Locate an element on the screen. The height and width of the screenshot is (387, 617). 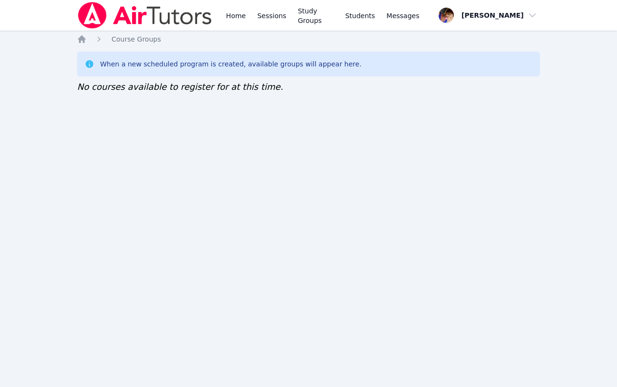
span: Messages is located at coordinates (402, 16).